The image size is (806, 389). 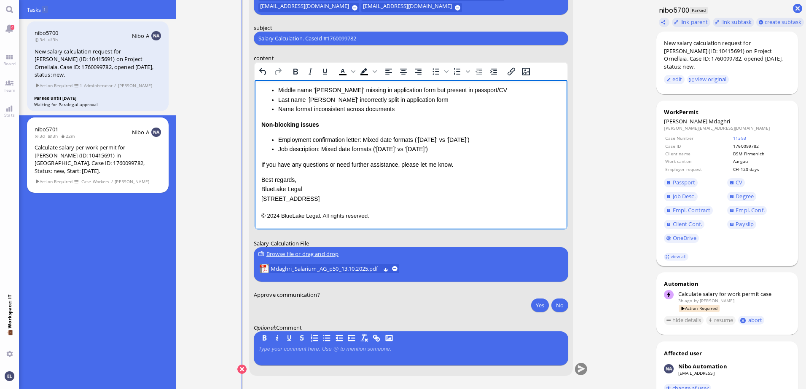 I want to click on a: Job Desc., so click(x=681, y=197).